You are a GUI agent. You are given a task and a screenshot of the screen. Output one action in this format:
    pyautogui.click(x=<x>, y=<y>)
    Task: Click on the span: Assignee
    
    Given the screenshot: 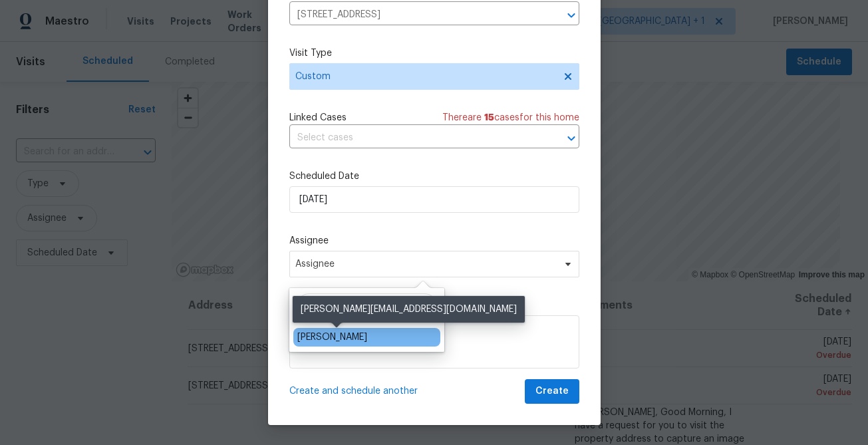 What is the action you would take?
    pyautogui.click(x=426, y=264)
    